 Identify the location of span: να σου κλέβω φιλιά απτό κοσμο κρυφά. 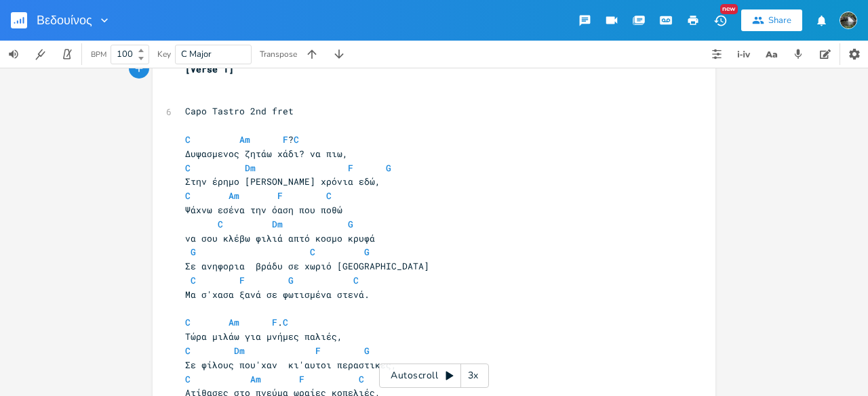
(280, 239).